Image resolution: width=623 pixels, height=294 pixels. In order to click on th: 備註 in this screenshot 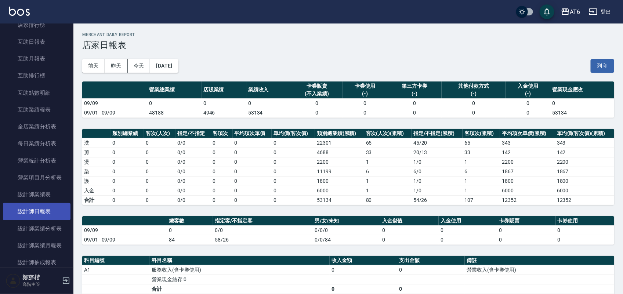, I will do `click(539, 261)`.